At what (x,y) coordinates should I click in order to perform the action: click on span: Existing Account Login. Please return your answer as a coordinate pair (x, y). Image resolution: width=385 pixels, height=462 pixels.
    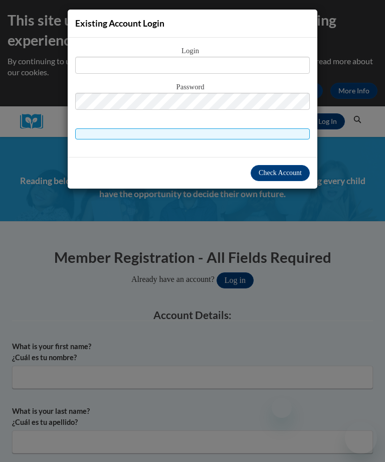
    Looking at the image, I should click on (120, 23).